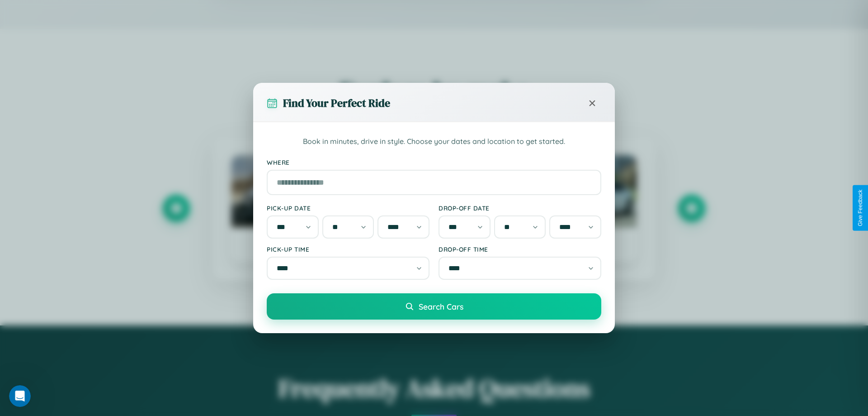 This screenshot has height=416, width=868. What do you see at coordinates (441, 306) in the screenshot?
I see `span: Search Cars` at bounding box center [441, 306].